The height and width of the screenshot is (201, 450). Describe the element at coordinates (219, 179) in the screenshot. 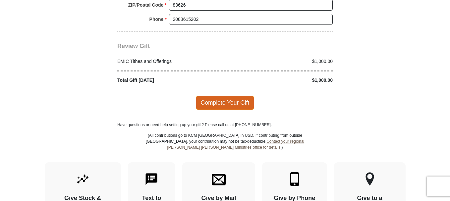

I see `img: envelope.svg` at that location.